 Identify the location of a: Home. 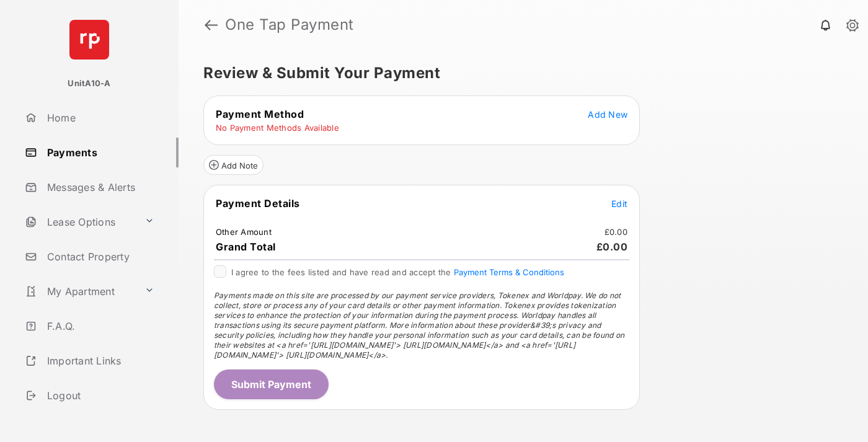
(99, 118).